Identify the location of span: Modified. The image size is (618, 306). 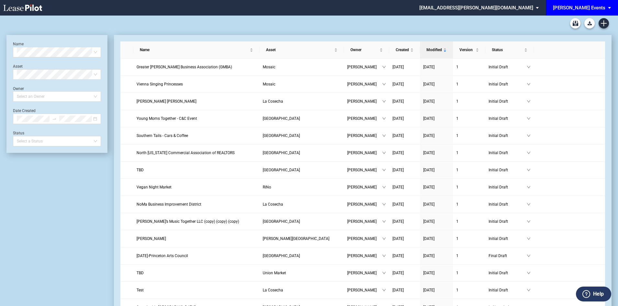
(434, 50).